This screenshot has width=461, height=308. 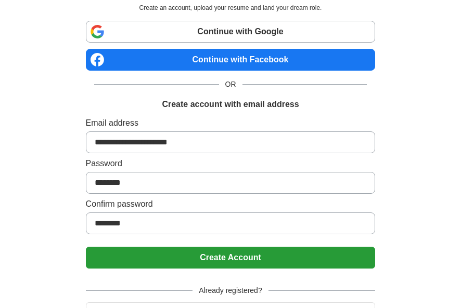 What do you see at coordinates (230, 8) in the screenshot?
I see `p: Create an account, upload your resume and land your dream role.` at bounding box center [230, 8].